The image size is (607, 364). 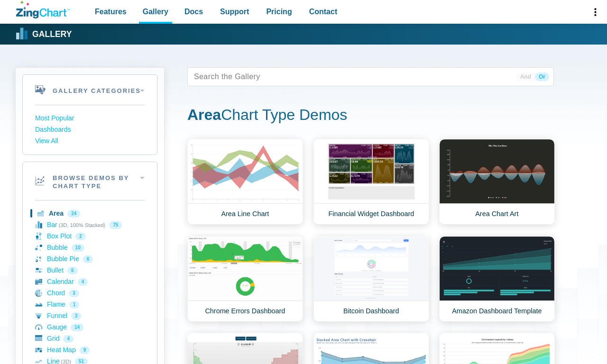 I want to click on h2: Browse Demos By Chart Type, so click(x=89, y=181).